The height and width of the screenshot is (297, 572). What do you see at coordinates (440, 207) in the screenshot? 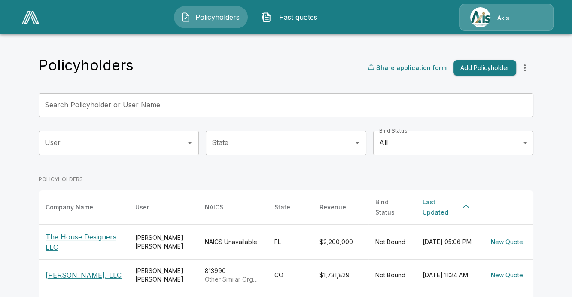
I see `div: Last Updated` at bounding box center [440, 207].